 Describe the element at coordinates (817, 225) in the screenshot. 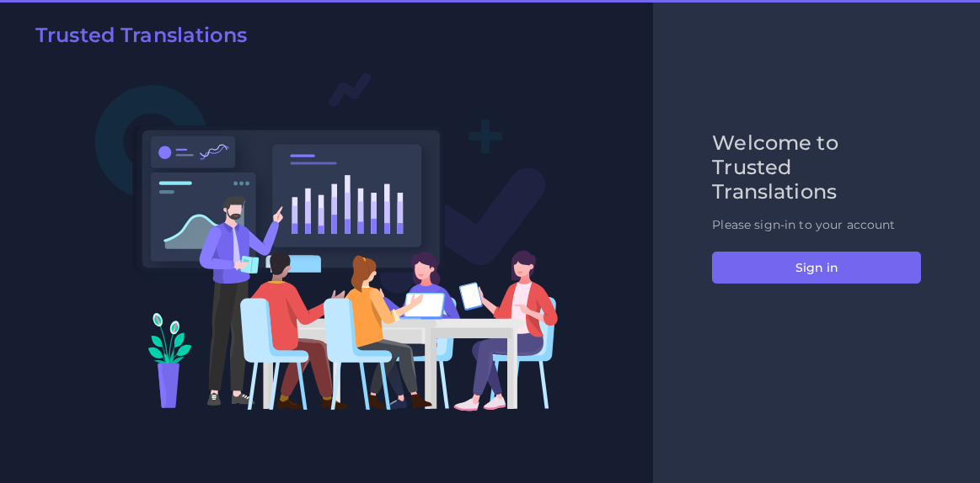

I see `p: Please sign-in to your account` at that location.